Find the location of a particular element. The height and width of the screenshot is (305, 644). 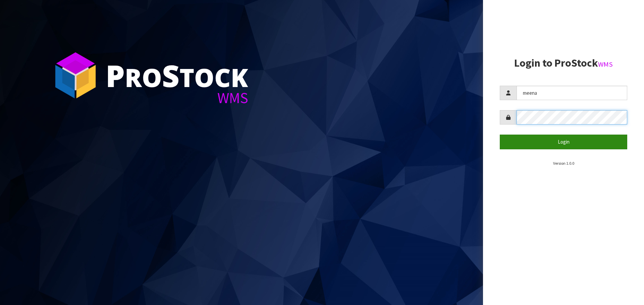

input: Username is located at coordinates (572, 93).